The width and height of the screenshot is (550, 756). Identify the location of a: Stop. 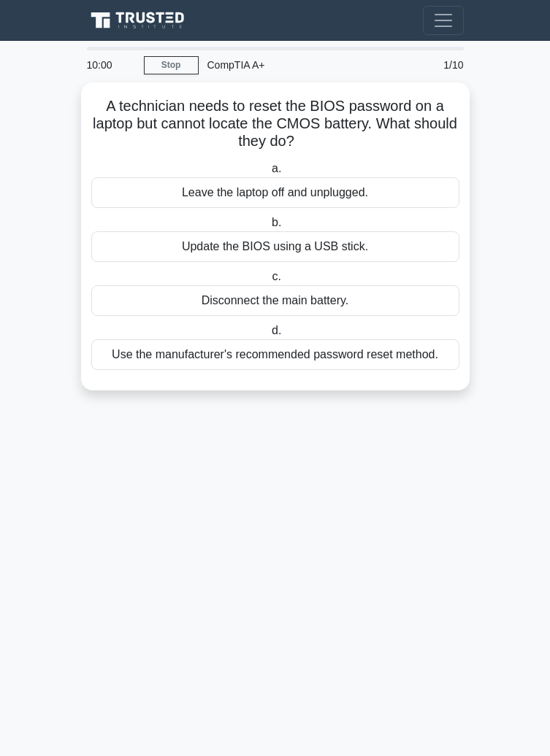
(171, 65).